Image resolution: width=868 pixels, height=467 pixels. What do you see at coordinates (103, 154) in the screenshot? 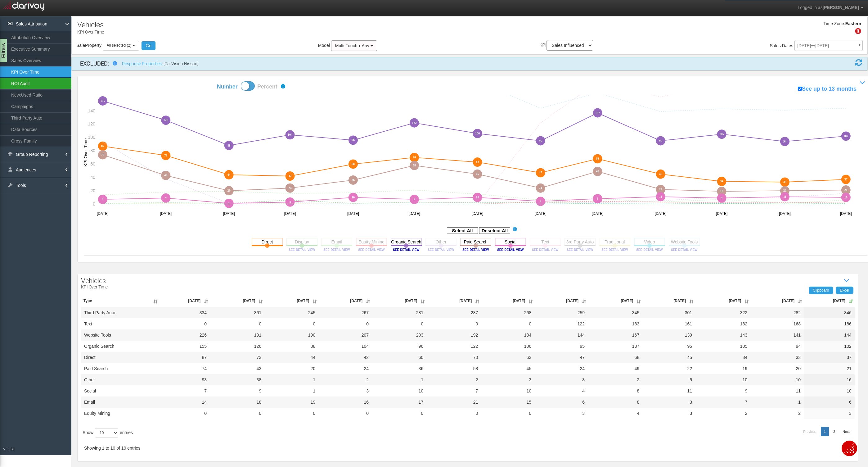
I see `text: 74` at bounding box center [103, 154].